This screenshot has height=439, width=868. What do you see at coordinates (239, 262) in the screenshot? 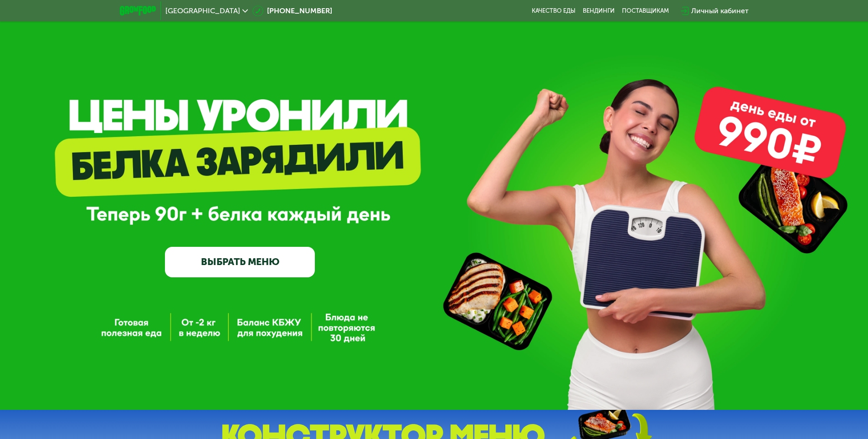
I see `a: ВЫБРАТЬ МЕНЮ` at bounding box center [239, 262].